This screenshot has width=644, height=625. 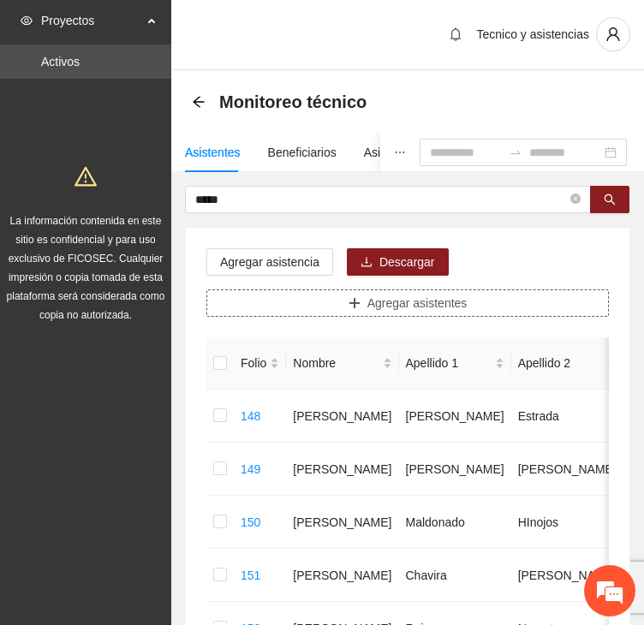 I want to click on button: downloadDescargar, so click(x=397, y=262).